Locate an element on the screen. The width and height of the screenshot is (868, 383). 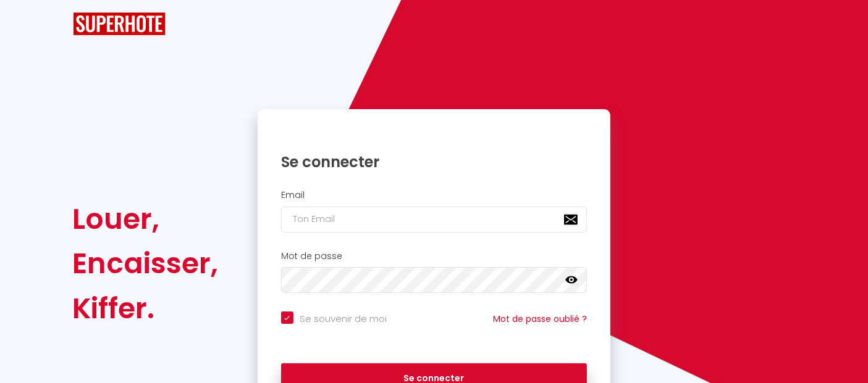
h2: Email is located at coordinates (434, 195).